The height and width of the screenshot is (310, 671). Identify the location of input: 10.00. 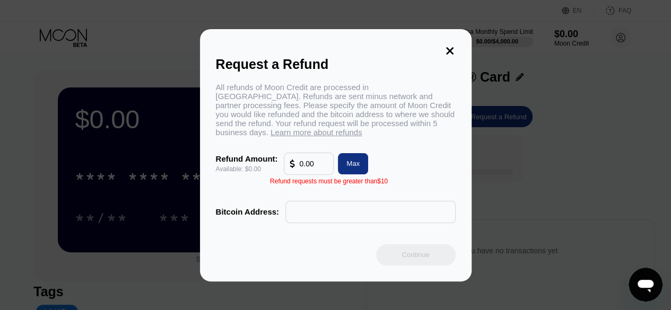
(313, 164).